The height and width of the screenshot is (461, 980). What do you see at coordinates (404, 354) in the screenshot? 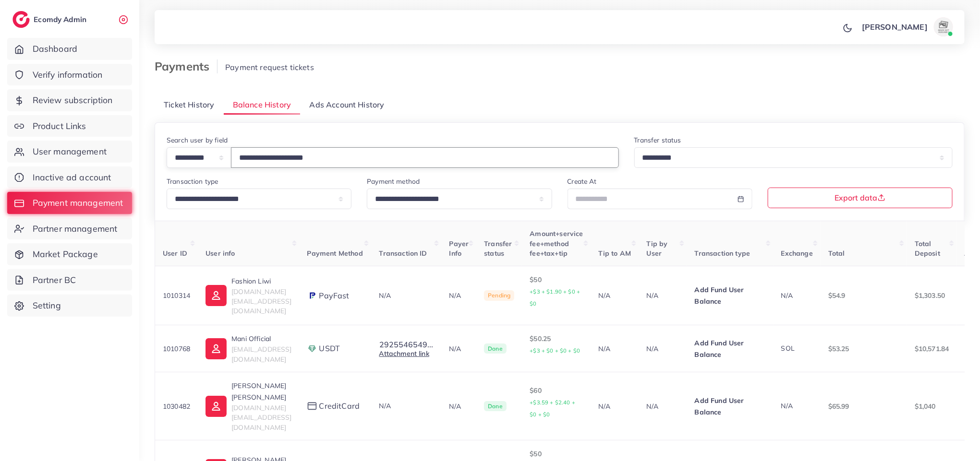
I see `a: Attachment link` at bounding box center [404, 354].